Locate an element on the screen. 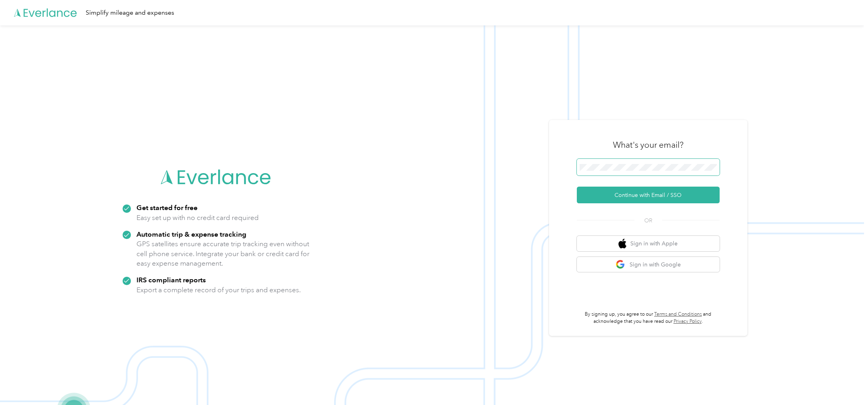  p: Easy set up with no credit card required is located at coordinates (198, 217).